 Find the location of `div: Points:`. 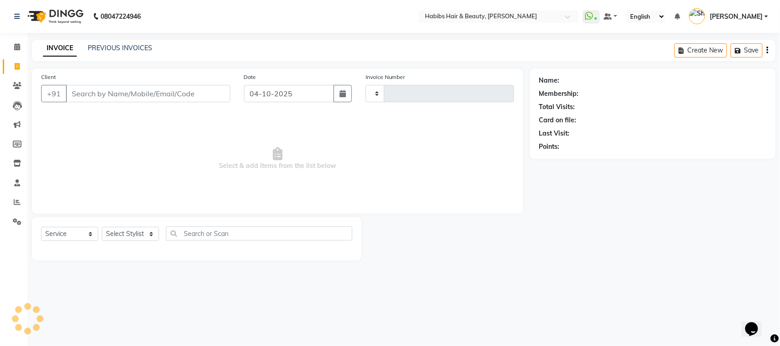

div: Points: is located at coordinates (549, 147).